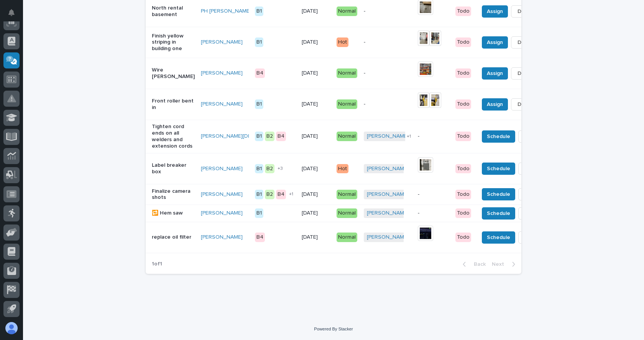  I want to click on p: replace oil filter, so click(173, 238).